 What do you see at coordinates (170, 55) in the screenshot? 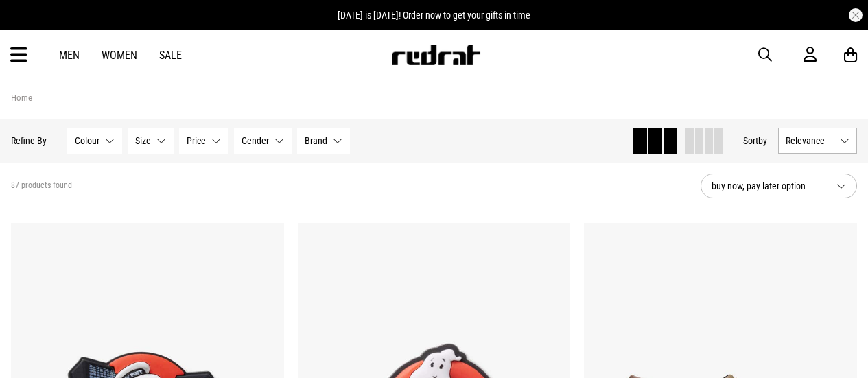
I see `a: Sale` at bounding box center [170, 55].